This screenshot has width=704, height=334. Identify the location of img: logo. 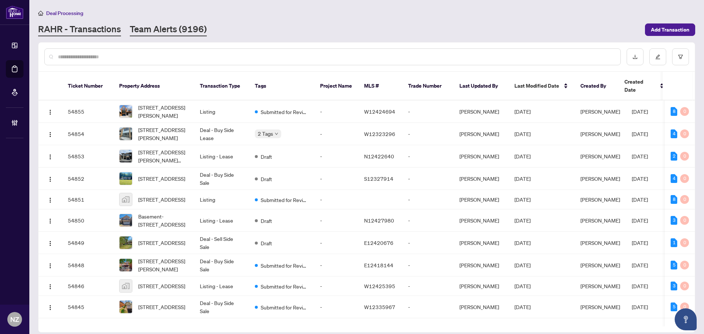
(15, 12).